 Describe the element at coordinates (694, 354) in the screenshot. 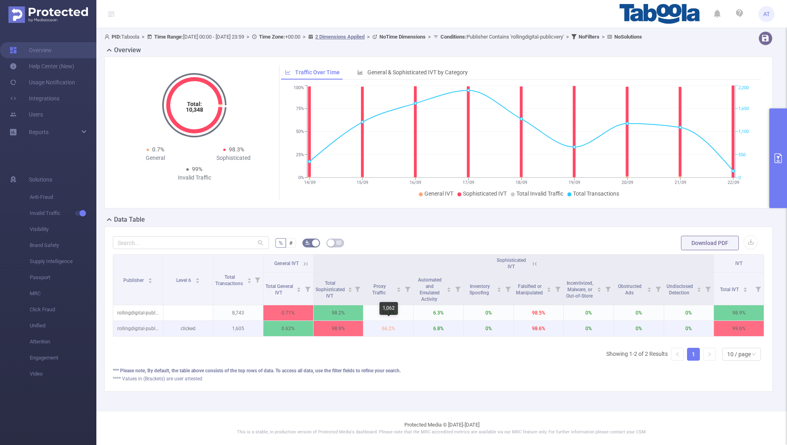

I see `li: 1` at that location.